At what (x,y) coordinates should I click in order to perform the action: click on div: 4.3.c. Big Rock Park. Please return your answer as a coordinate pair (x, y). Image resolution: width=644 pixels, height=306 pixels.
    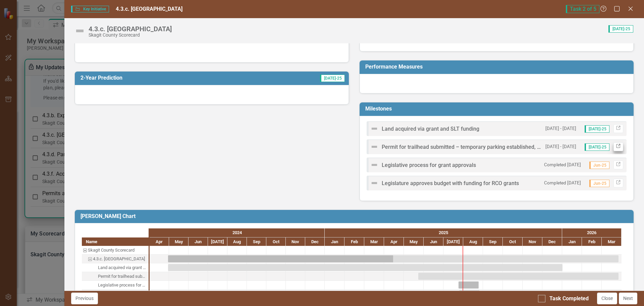
    Looking at the image, I should click on (115, 259).